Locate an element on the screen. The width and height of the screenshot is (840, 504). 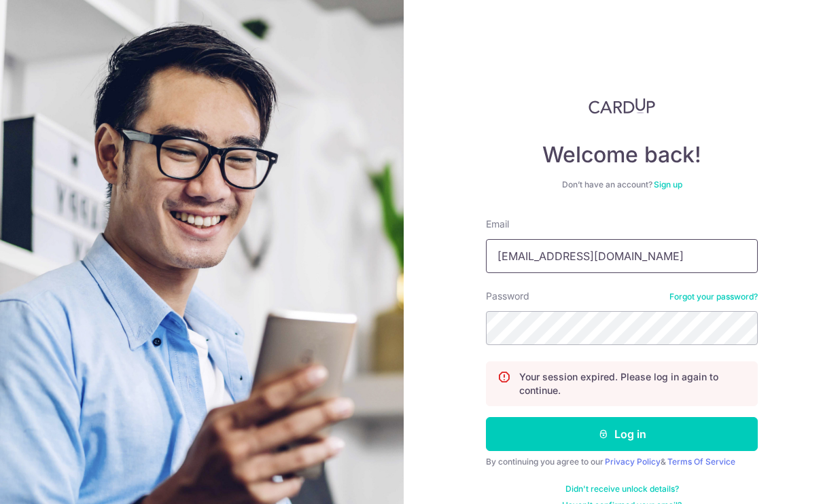
input: Enter your Email is located at coordinates (622, 256).